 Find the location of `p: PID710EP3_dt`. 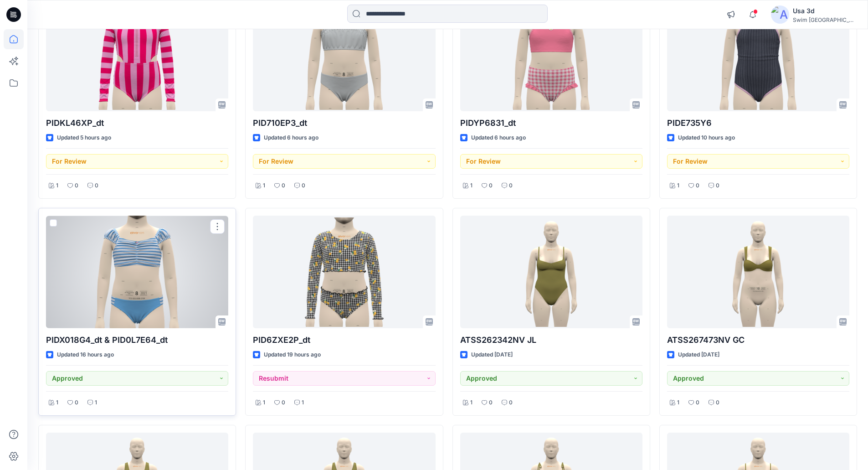

p: PID710EP3_dt is located at coordinates (344, 123).